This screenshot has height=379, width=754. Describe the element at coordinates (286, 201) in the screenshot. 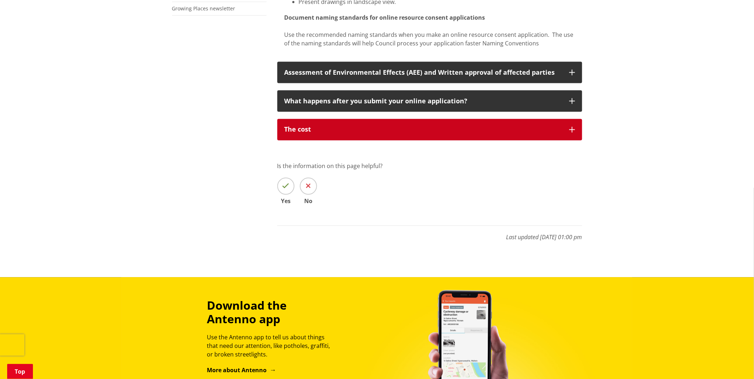

I see `span: Yes` at that location.